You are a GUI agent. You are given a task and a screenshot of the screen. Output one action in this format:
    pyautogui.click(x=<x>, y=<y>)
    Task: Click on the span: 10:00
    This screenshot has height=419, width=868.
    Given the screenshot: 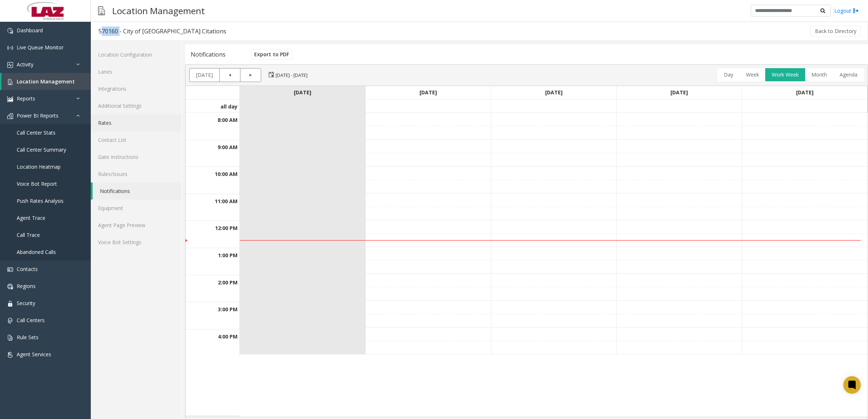 What is the action you would take?
    pyautogui.click(x=222, y=174)
    